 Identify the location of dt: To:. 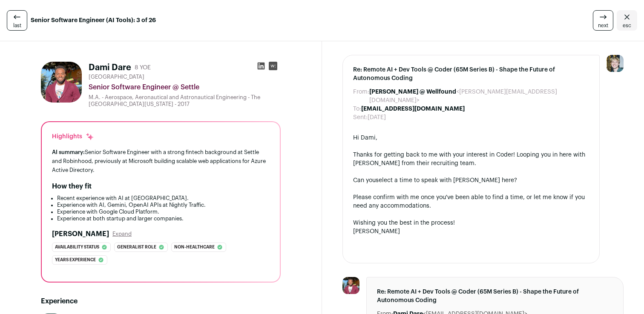
(357, 109).